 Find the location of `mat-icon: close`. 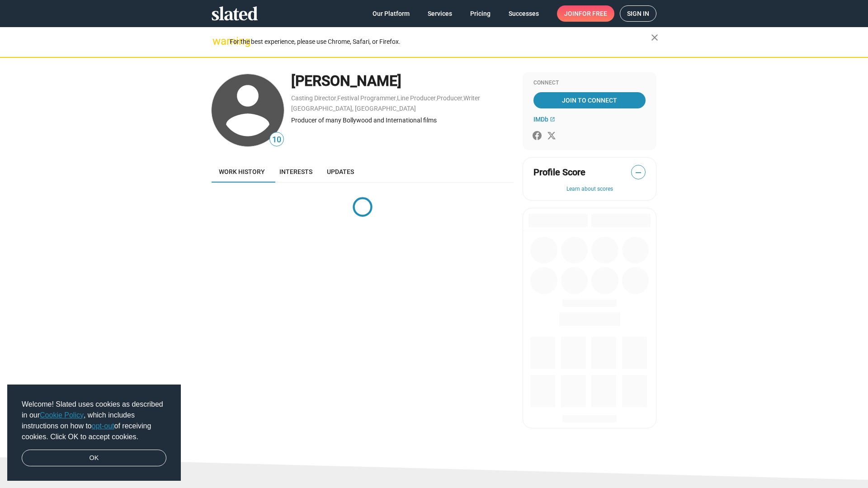

mat-icon: close is located at coordinates (655, 37).